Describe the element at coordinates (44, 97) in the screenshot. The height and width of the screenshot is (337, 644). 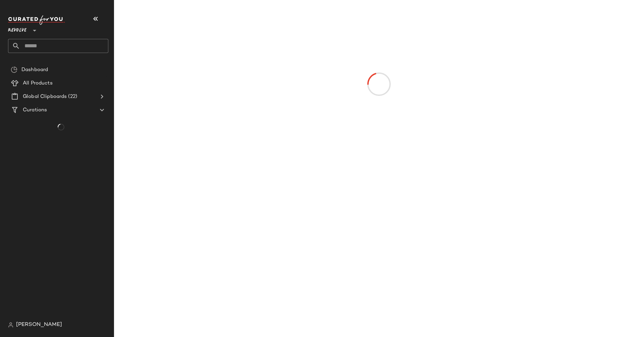
I see `span: Global Clipboards` at that location.